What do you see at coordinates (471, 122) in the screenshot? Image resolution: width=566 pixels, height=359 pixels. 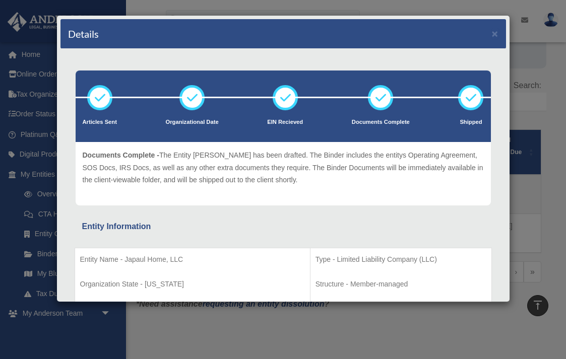 I see `p: Shipped` at bounding box center [471, 122].